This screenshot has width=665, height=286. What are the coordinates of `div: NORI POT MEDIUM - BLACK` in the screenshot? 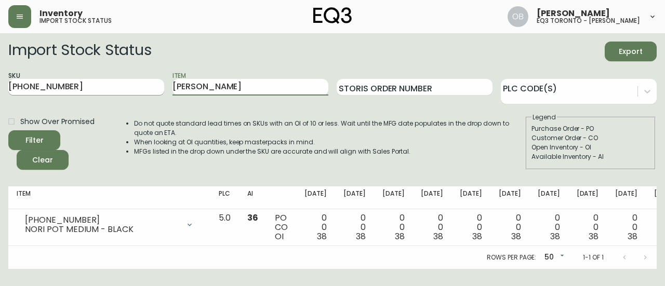 It's located at (102, 230).